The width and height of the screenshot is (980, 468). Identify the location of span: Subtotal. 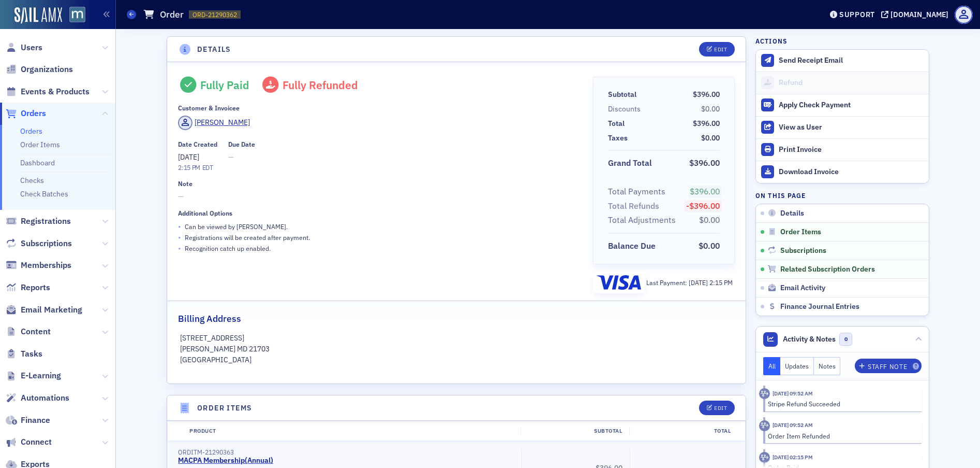
(624, 95).